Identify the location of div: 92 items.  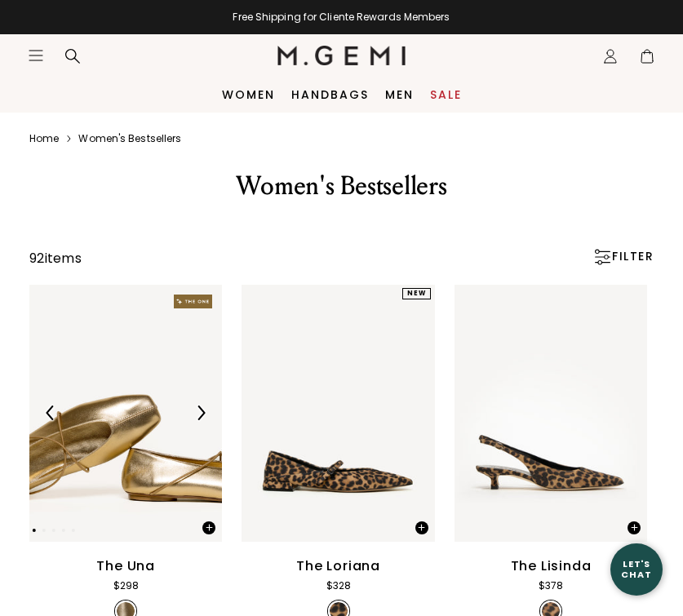
(55, 258).